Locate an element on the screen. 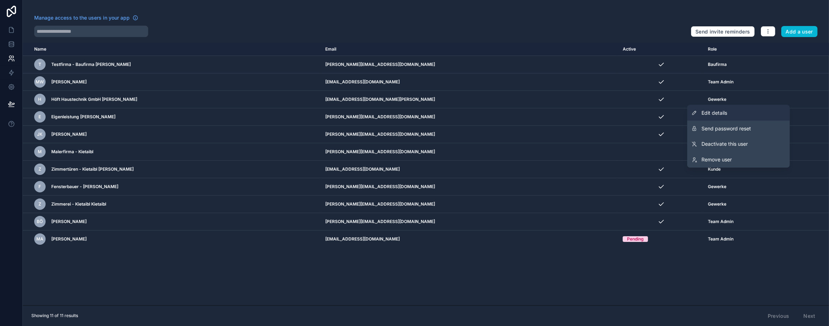  span: Malerfirma - Kietaibl is located at coordinates (72, 152).